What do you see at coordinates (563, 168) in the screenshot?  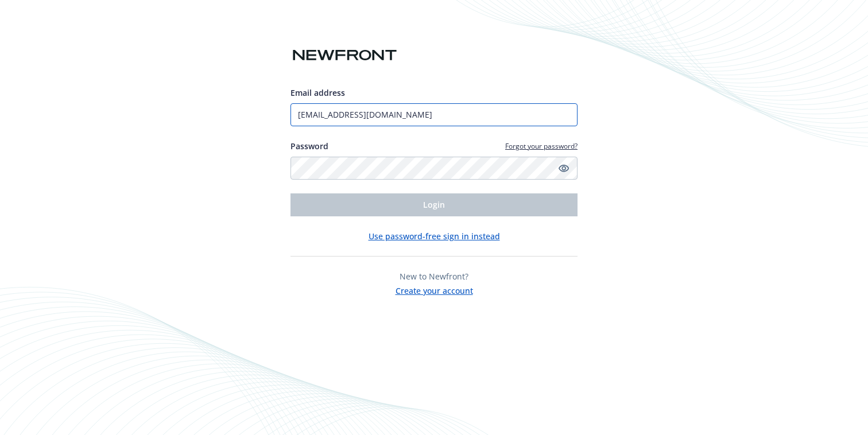 I see `a: Show password` at bounding box center [563, 168].